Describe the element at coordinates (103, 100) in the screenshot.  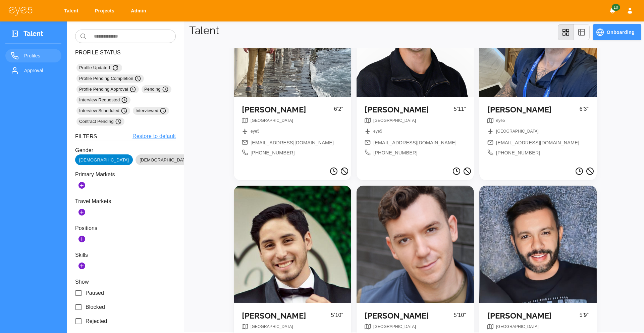
I see `div: Interview Requested` at that location.